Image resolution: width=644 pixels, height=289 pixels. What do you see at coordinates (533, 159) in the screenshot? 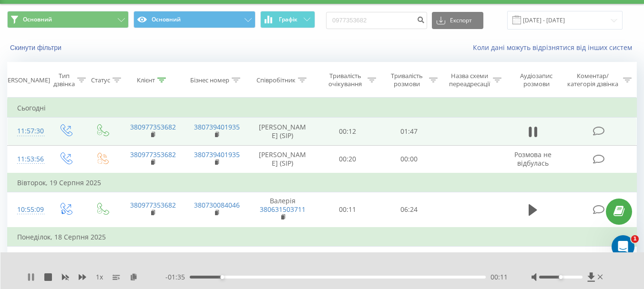
I see `span: Розмова не відбулась` at bounding box center [533, 159].